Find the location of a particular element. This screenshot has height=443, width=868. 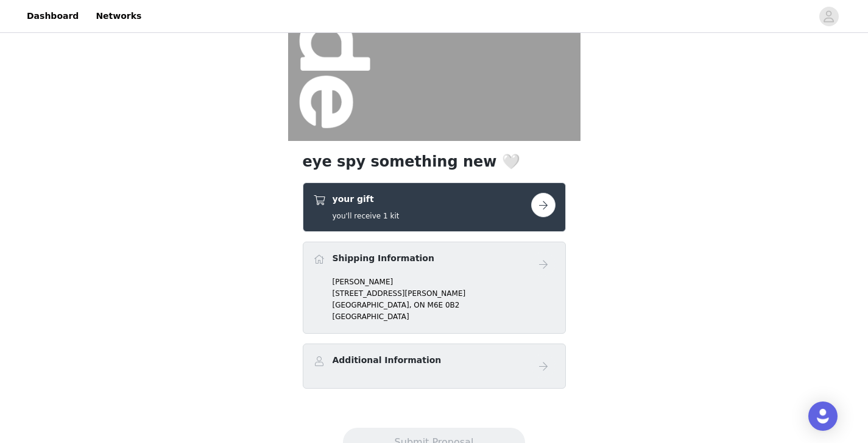

span: M6E 0B2 is located at coordinates (444, 305).